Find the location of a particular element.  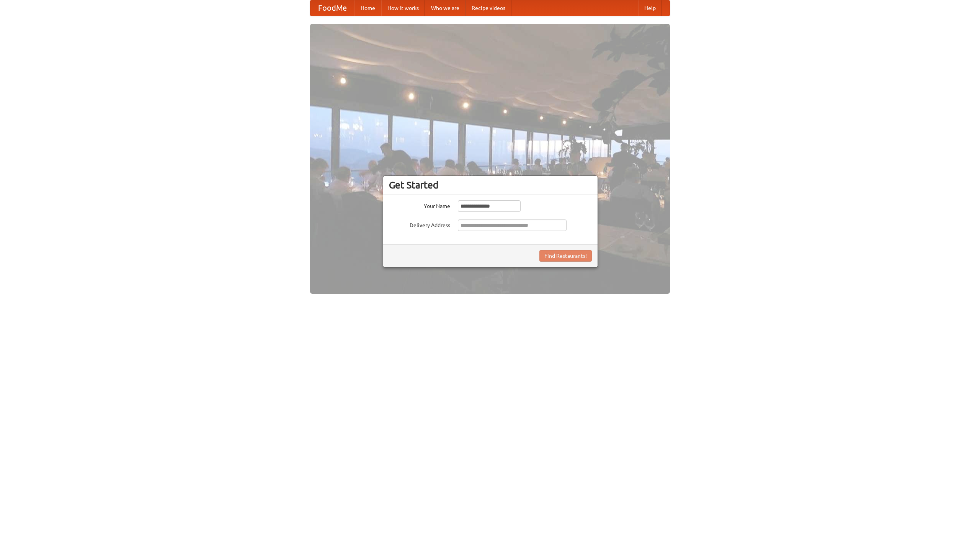

a: How it works is located at coordinates (403, 8).